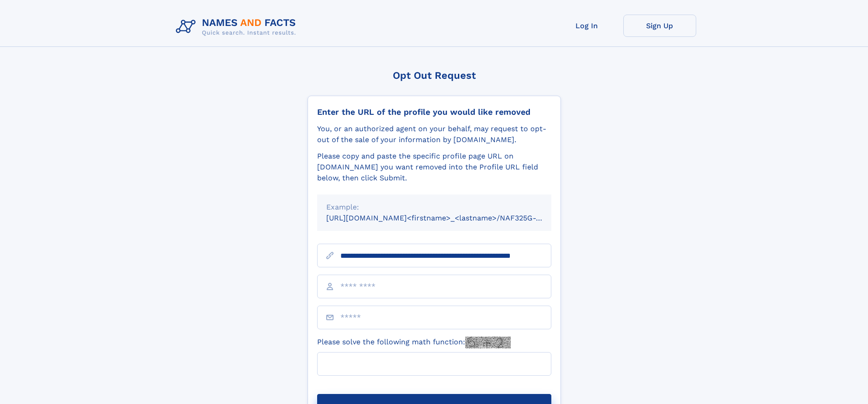 Image resolution: width=868 pixels, height=404 pixels. Describe the element at coordinates (434, 134) in the screenshot. I see `div: You, or an authorized agent on your behalf, may request to opt-out of the sale of your informatio...` at that location.